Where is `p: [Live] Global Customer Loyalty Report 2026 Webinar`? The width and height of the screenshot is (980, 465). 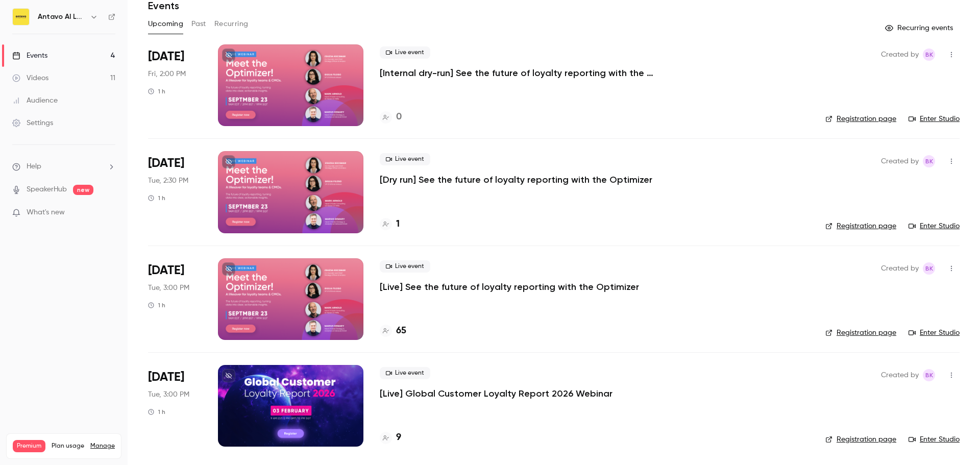
p: [Live] Global Customer Loyalty Report 2026 Webinar is located at coordinates (496, 394).